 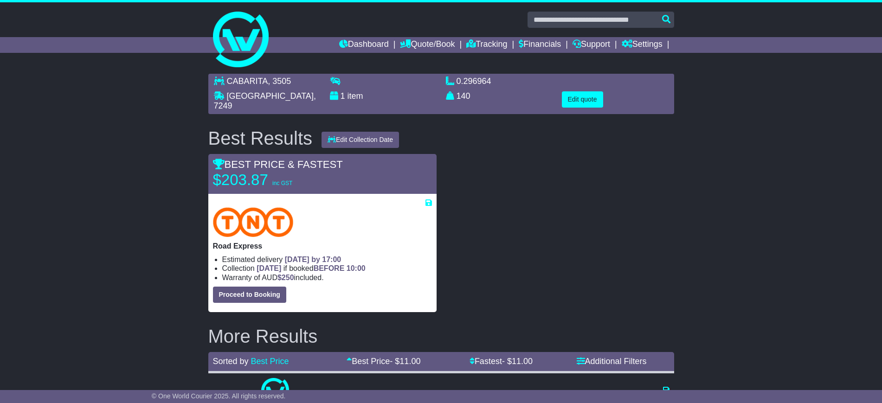 What do you see at coordinates (612, 361) in the screenshot?
I see `a: Additional Filters` at bounding box center [612, 361].